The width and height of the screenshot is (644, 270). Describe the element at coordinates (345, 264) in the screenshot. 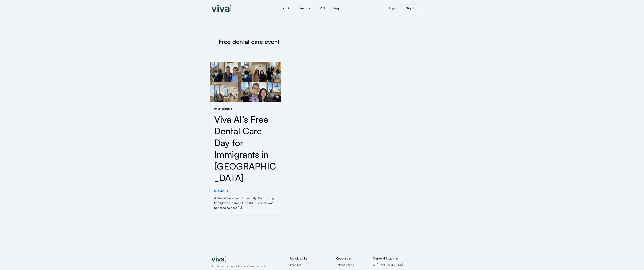

I see `span: Service Status` at that location.